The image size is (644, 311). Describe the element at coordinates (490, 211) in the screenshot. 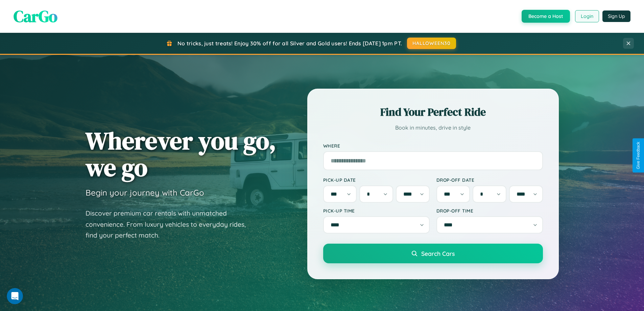

I see `label: Drop-off Time` at that location.